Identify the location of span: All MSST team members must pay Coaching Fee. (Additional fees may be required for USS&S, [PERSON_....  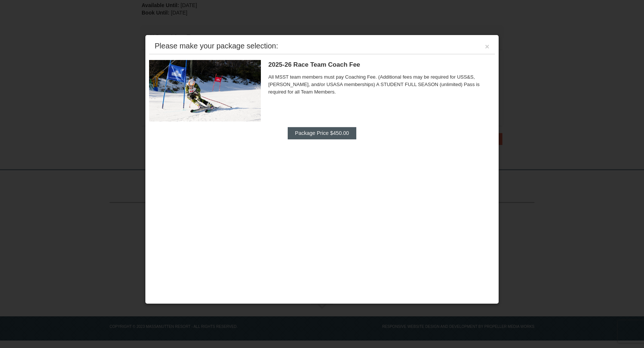
(382, 84).